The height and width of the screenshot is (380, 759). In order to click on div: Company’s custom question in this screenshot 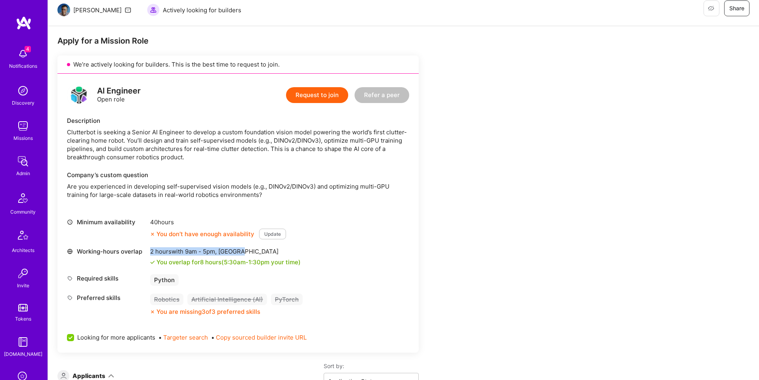, I will do `click(238, 175)`.